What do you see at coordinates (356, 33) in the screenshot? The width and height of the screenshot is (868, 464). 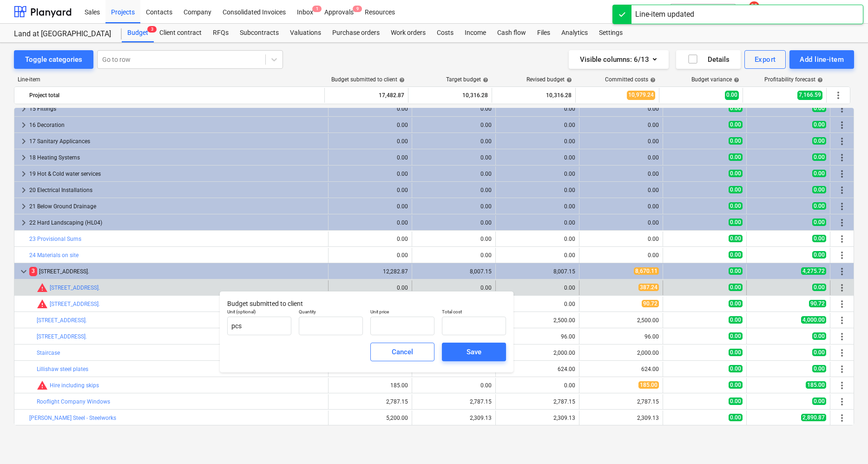 I see `div: Purchase orders` at bounding box center [356, 33].